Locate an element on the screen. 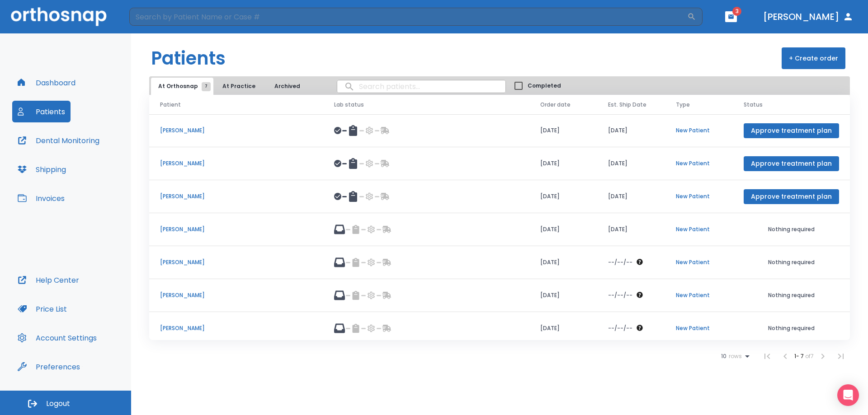 The width and height of the screenshot is (868, 415). button: Shipping is located at coordinates (42, 169).